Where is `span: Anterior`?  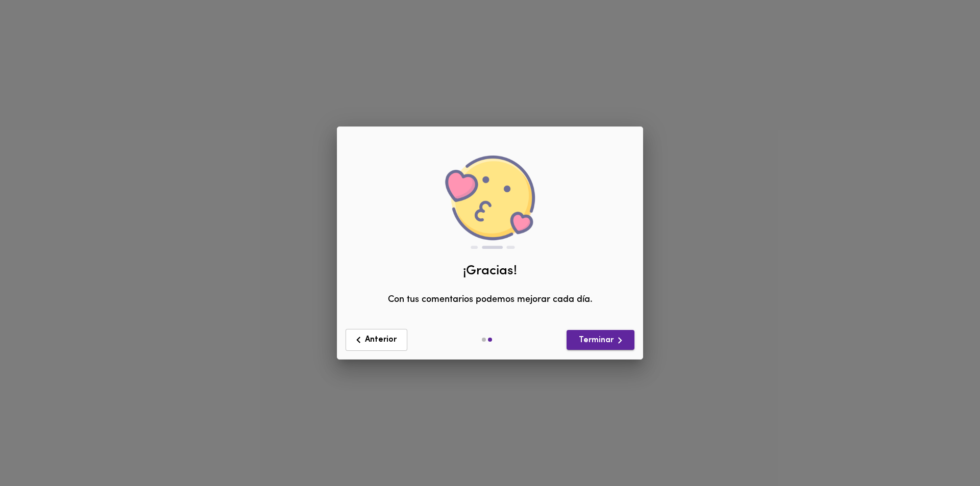 span: Anterior is located at coordinates (376, 340).